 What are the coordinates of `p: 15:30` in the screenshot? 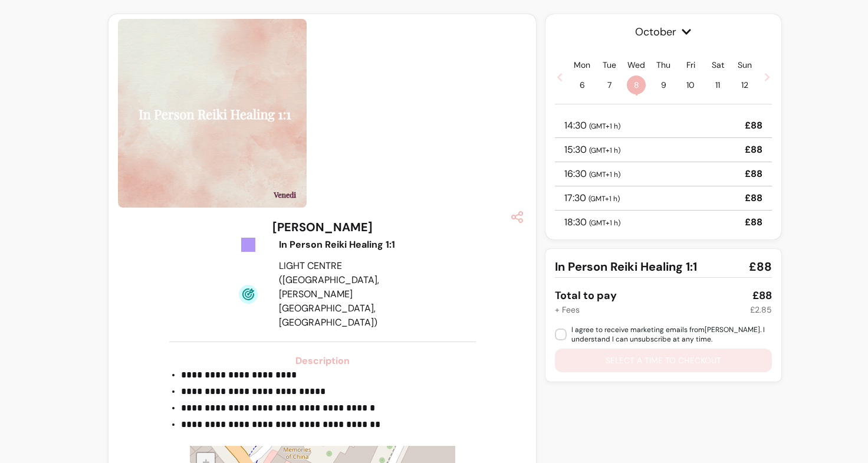 It's located at (592, 150).